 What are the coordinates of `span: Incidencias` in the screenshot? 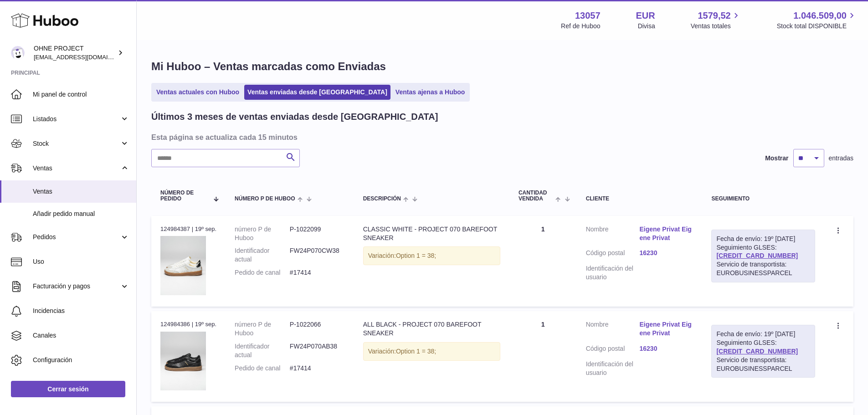 It's located at (81, 311).